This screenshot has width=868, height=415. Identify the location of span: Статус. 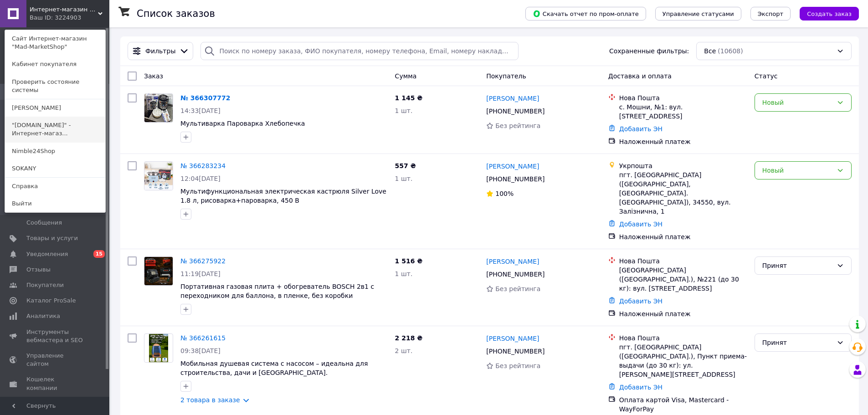
(766, 76).